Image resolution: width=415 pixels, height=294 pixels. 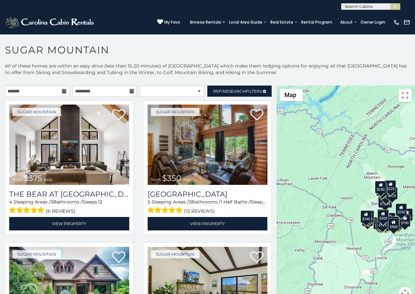 I want to click on img: phone-regular-white.png, so click(x=397, y=22).